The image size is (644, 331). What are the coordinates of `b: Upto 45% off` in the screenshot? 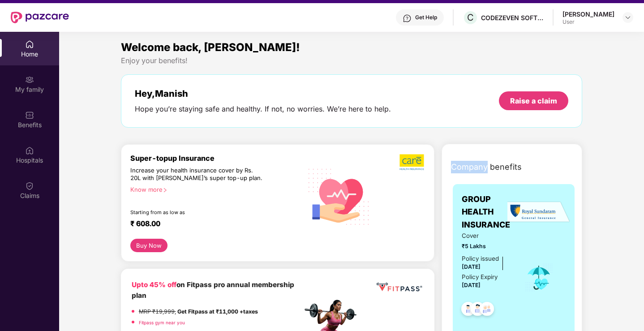 It's located at (154, 285).